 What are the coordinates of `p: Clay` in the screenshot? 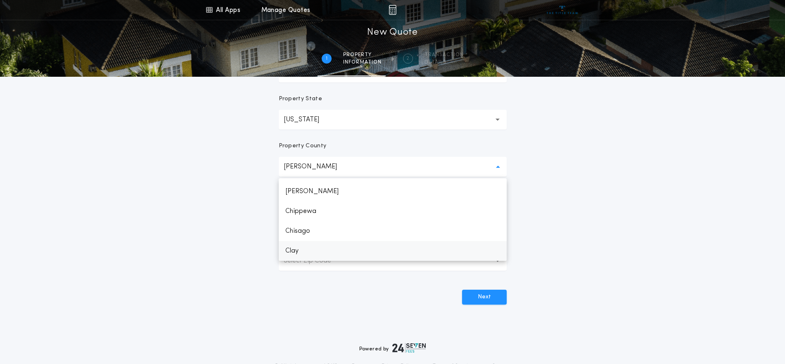 It's located at (392, 251).